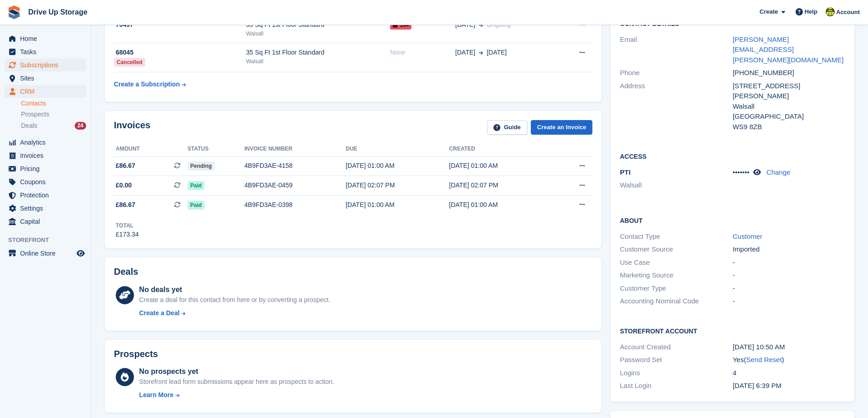 This screenshot has height=418, width=868. Describe the element at coordinates (126, 272) in the screenshot. I see `h2: Deals` at that location.